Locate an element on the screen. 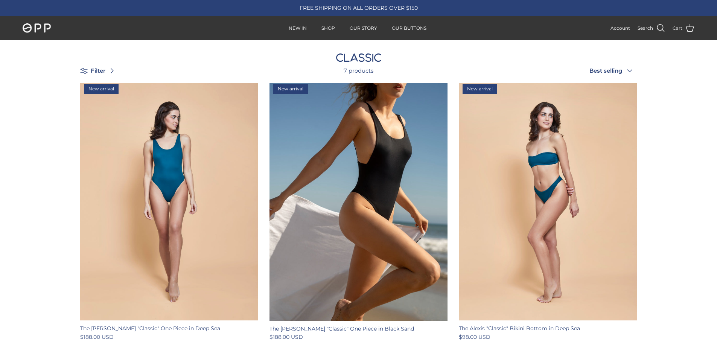 This screenshot has height=343, width=717. a: Search is located at coordinates (651, 28).